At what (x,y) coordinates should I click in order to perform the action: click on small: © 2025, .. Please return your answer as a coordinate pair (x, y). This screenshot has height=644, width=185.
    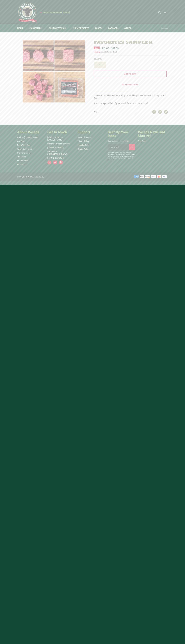
    Looking at the image, I should click on (30, 176).